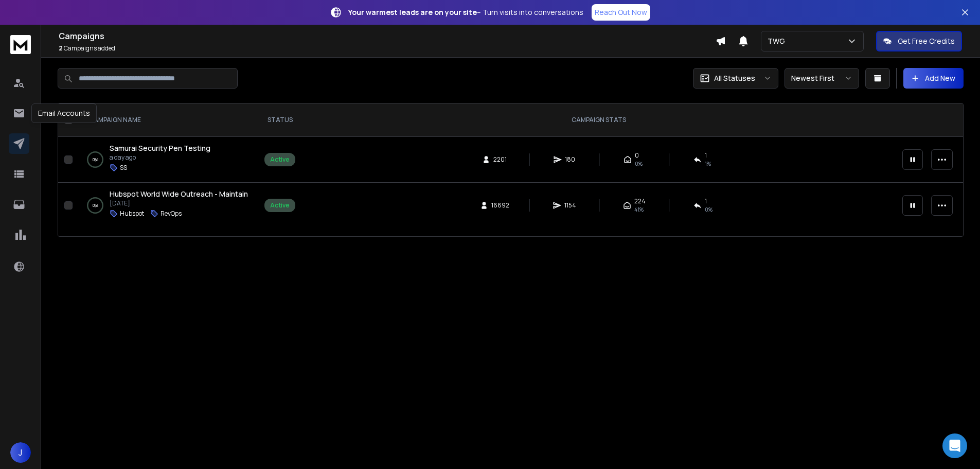 This screenshot has width=980, height=469. Describe the element at coordinates (20, 44) in the screenshot. I see `img: logo` at that location.